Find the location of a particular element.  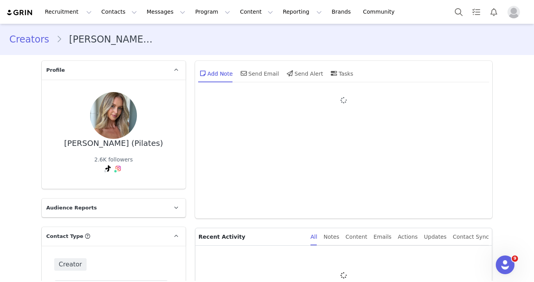

button: Recruitment is located at coordinates (68, 12).